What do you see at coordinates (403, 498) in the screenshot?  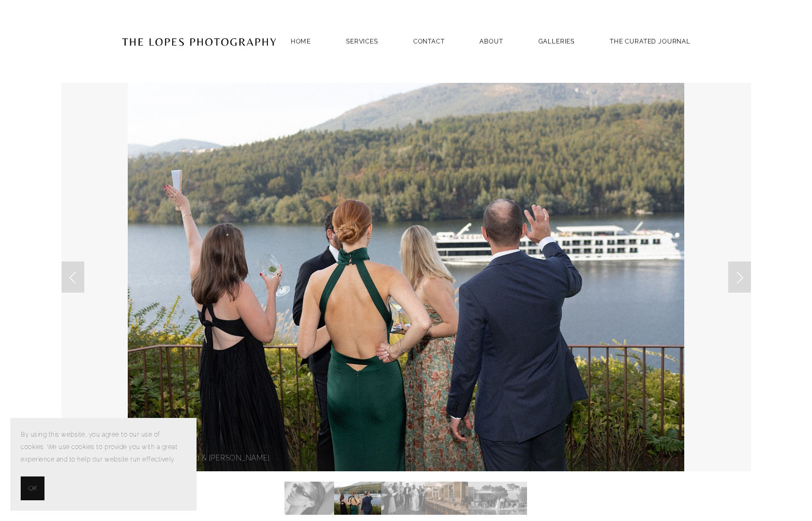 I see `img: Slide 3` at bounding box center [403, 498].